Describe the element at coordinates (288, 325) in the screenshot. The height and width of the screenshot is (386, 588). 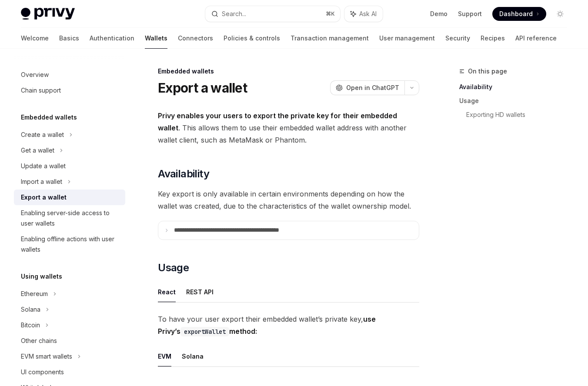
I see `span: To have your user export their embedded wallet’s private key,` at that location.